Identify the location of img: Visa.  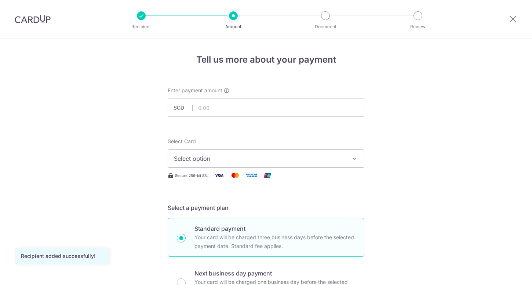
(219, 175).